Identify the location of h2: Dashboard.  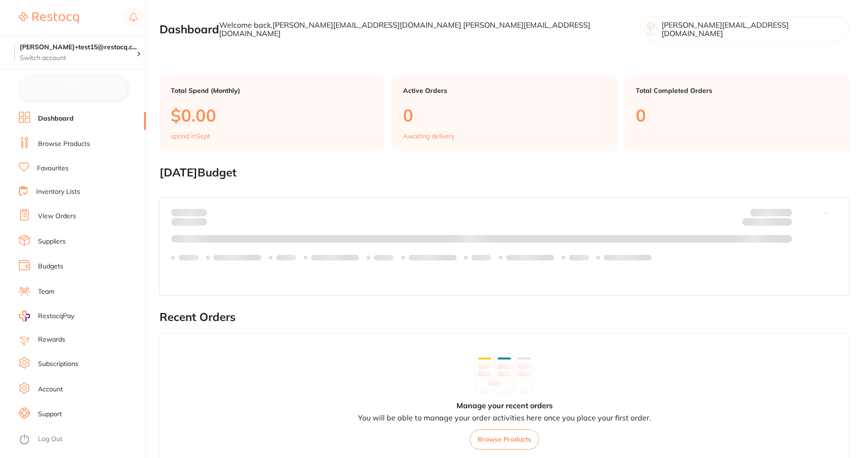
(189, 30).